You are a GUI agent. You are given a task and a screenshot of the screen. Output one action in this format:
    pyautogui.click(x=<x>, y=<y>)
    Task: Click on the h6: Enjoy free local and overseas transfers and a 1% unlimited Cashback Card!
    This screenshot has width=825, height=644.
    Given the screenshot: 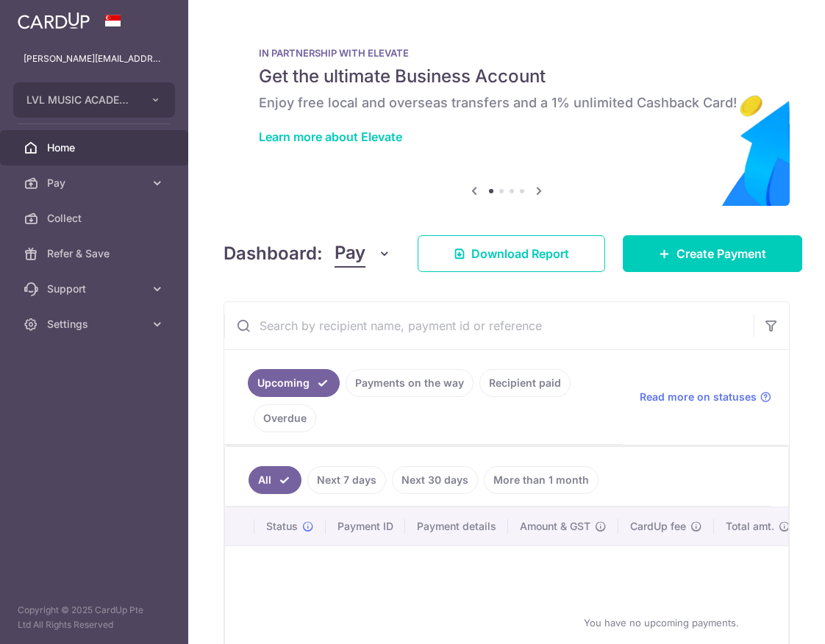 What is the action you would take?
    pyautogui.click(x=507, y=103)
    